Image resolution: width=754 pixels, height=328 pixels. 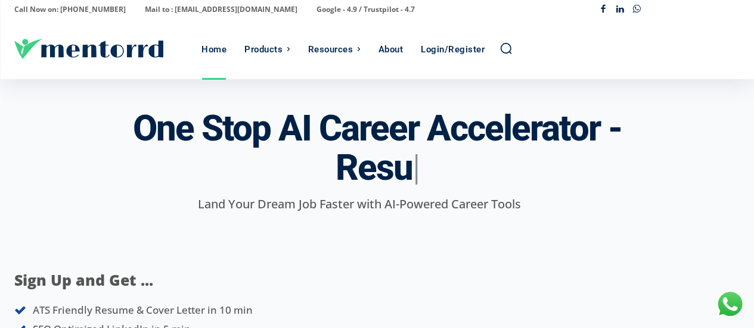 I want to click on h3: One Stop AI Career Accelerator -, so click(x=377, y=148).